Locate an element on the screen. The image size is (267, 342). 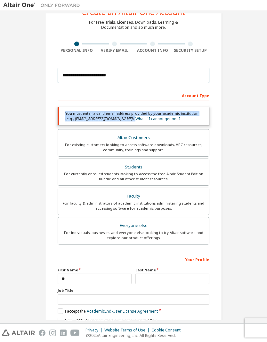
div: Faculty is located at coordinates (133, 196).